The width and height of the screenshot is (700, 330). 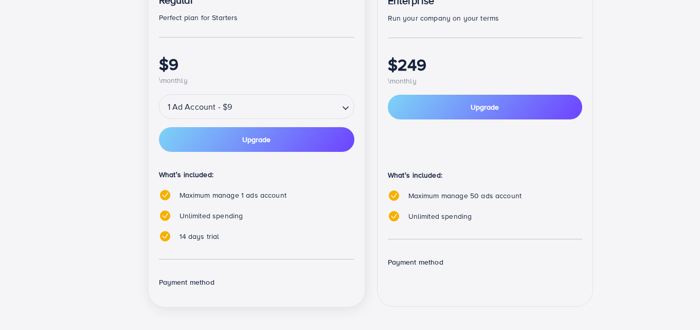 I want to click on span: 1 Ad Account - $9, so click(x=200, y=106).